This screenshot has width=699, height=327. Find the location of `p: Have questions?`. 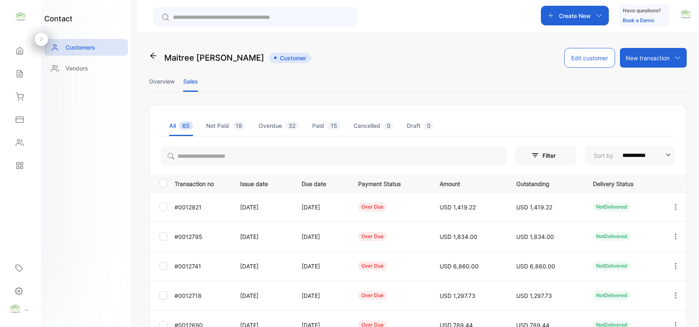

p: Have questions? is located at coordinates (642, 11).